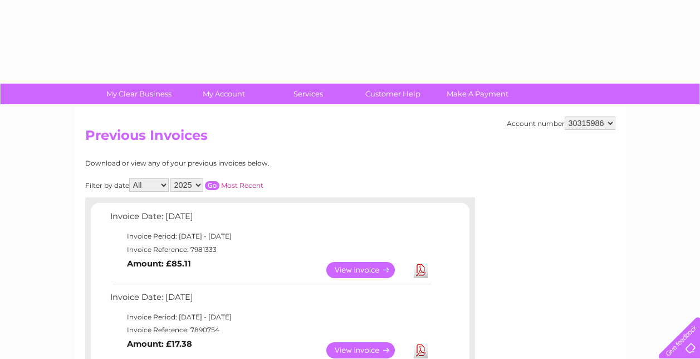  What do you see at coordinates (231, 163) in the screenshot?
I see `div: Download or view any of your previous invoices below.` at bounding box center [231, 163].